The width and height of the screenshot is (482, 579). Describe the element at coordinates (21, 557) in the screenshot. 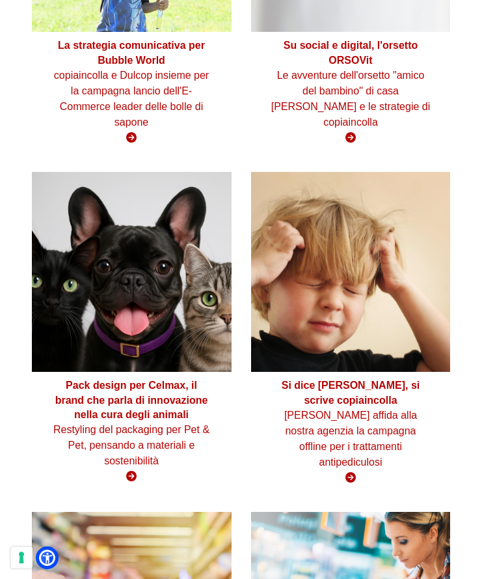

I see `button: Le tue preferenze relative al consenso per le tecnologie di tracciamento` at that location.